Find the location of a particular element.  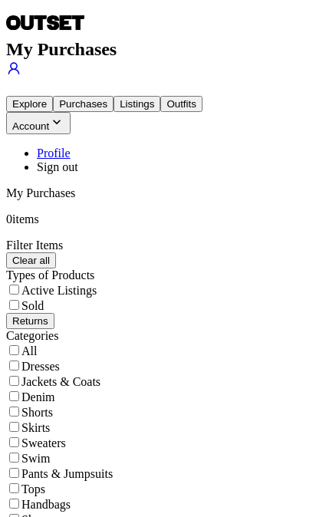

button: Account is located at coordinates (38, 123).